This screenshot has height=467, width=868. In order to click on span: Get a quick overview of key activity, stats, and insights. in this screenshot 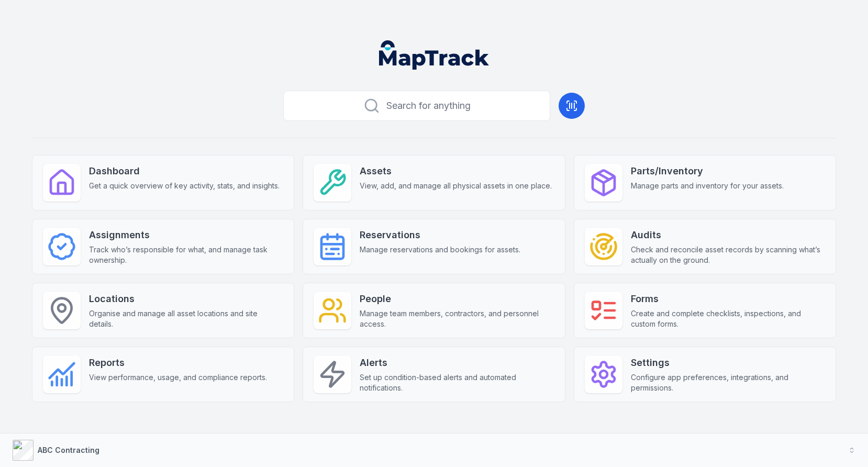, I will do `click(184, 186)`.